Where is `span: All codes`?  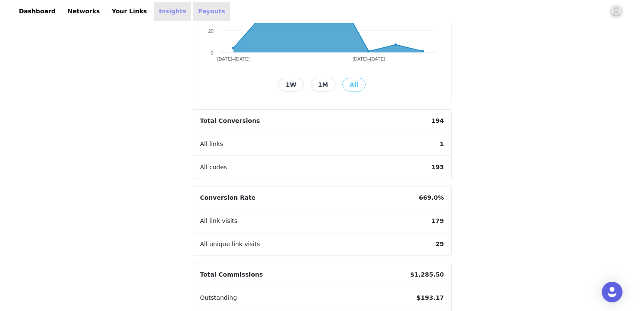
span: All codes is located at coordinates (213, 167).